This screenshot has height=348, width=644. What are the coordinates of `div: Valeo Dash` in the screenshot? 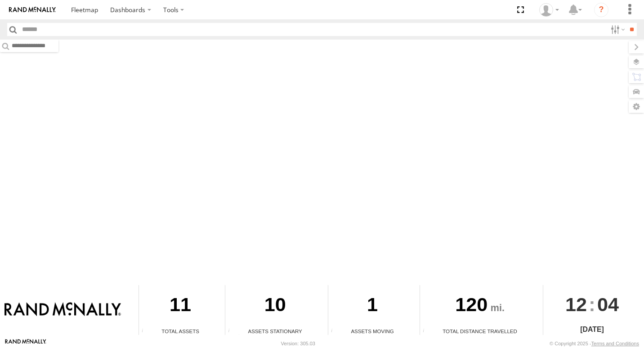 It's located at (549, 10).